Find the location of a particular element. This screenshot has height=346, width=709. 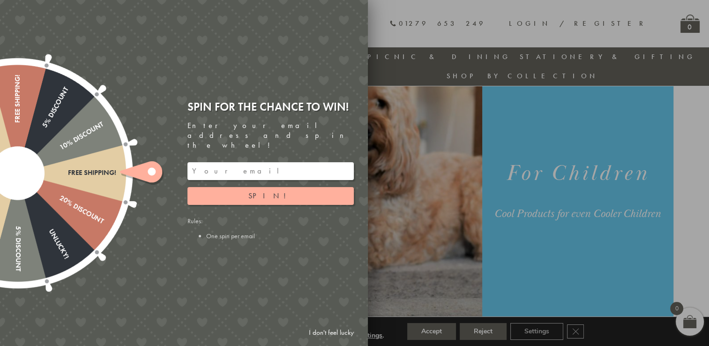

div: Rules: is located at coordinates (271, 228).